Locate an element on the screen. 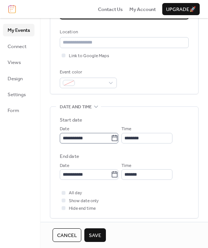 The height and width of the screenshot is (248, 208). span: Views is located at coordinates (14, 62).